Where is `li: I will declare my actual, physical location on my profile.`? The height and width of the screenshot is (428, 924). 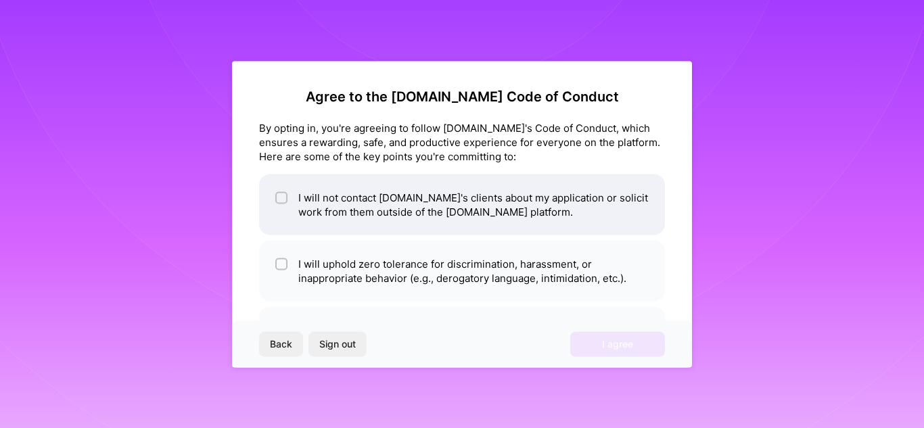
li: I will declare my actual, physical location on my profile. is located at coordinates (462, 329).